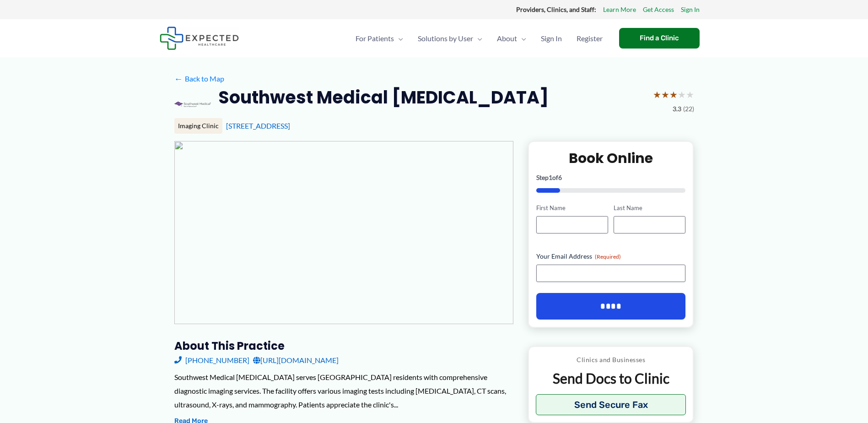 This screenshot has height=423, width=868. What do you see at coordinates (551, 177) in the screenshot?
I see `span: 1` at bounding box center [551, 177].